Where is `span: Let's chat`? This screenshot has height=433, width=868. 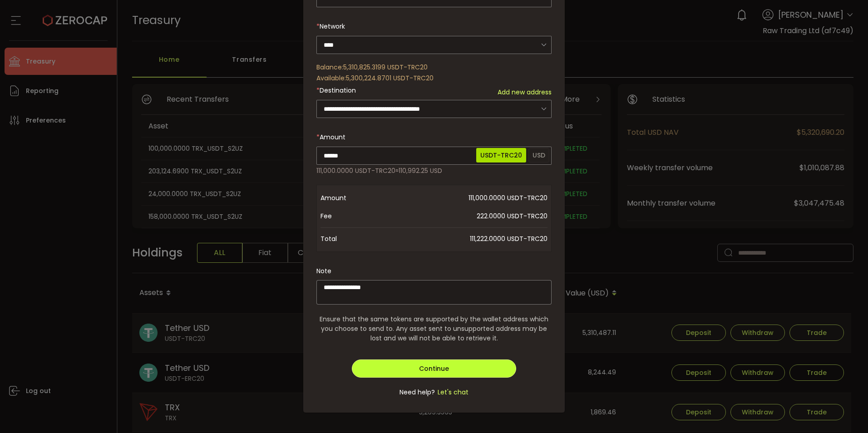
span: Let's chat is located at coordinates (452, 392).